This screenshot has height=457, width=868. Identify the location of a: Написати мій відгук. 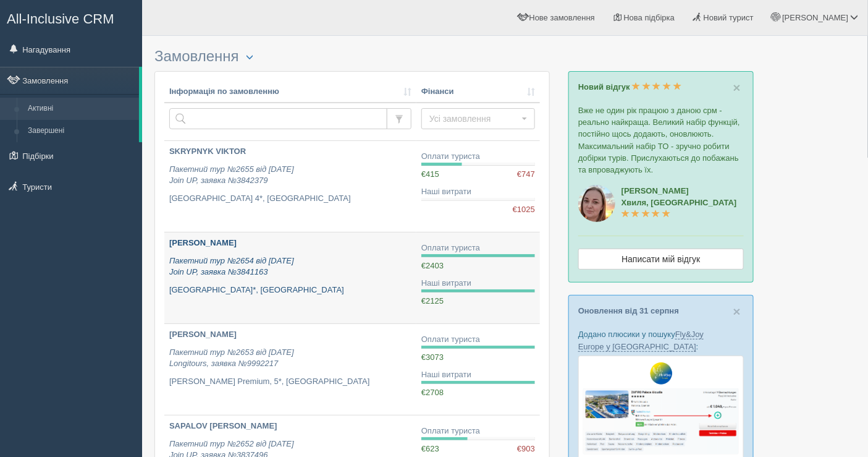
(661, 259).